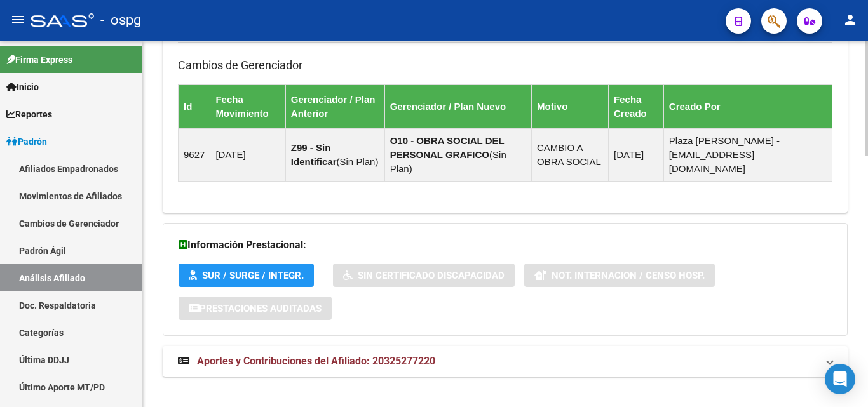  I want to click on mat-expansion-panel-header: Aportes y Contribuciones del Afiliado: 20325277220, so click(505, 361).